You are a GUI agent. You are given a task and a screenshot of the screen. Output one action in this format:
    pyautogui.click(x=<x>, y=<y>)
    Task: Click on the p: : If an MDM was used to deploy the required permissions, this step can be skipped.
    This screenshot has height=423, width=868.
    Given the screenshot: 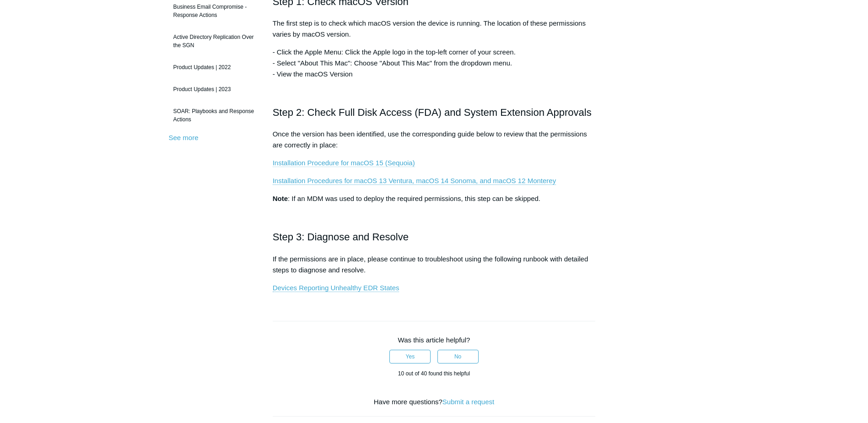 What is the action you would take?
    pyautogui.click(x=434, y=198)
    